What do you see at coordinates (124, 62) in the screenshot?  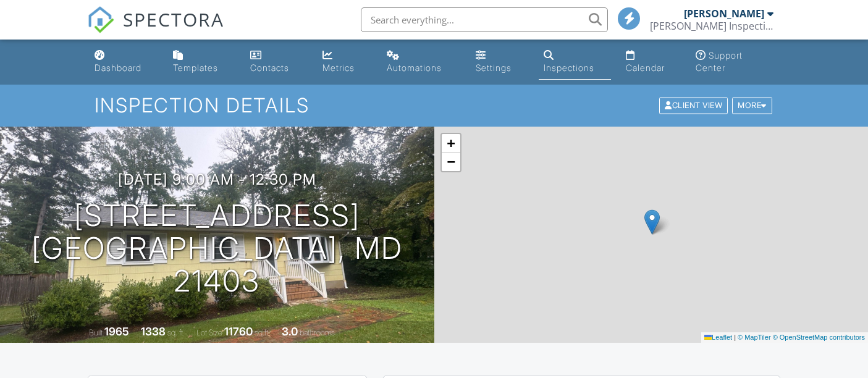 I see `a: Dashboard` at bounding box center [124, 62].